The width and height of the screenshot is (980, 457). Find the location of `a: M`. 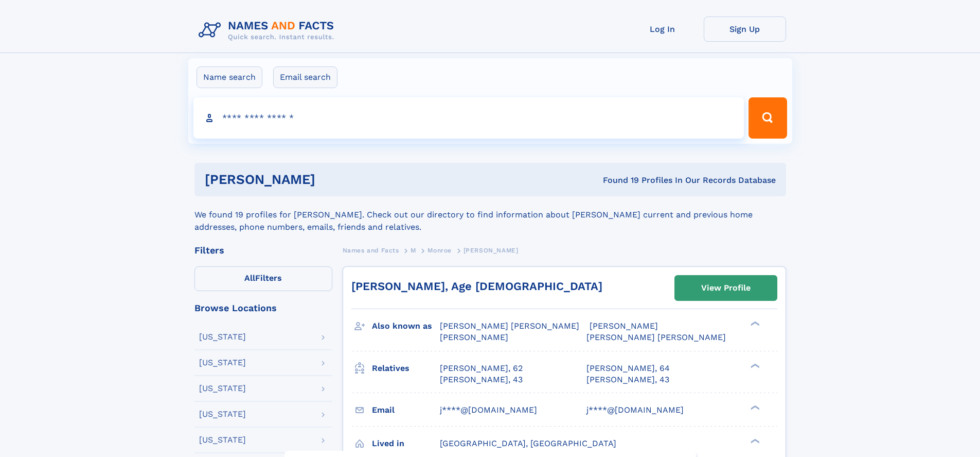

a: M is located at coordinates (413, 249).